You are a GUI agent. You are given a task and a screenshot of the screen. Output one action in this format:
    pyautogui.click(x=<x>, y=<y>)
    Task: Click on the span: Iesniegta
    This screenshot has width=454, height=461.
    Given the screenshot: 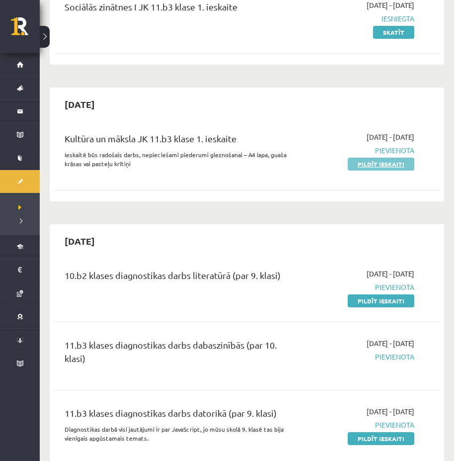 What is the action you would take?
    pyautogui.click(x=361, y=18)
    